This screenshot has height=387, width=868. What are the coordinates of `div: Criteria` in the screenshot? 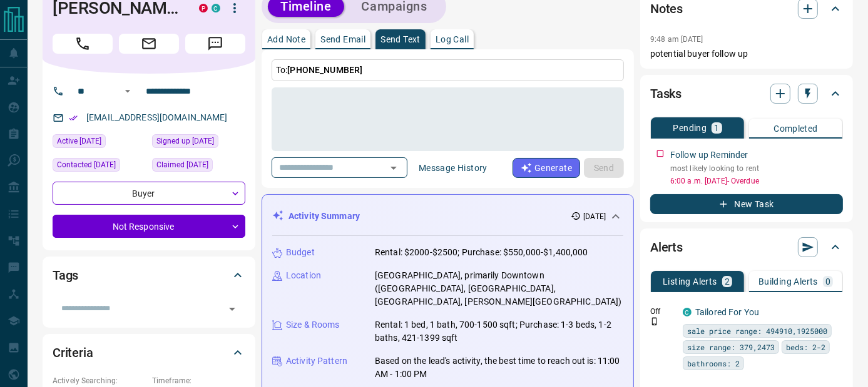 It's located at (149, 353).